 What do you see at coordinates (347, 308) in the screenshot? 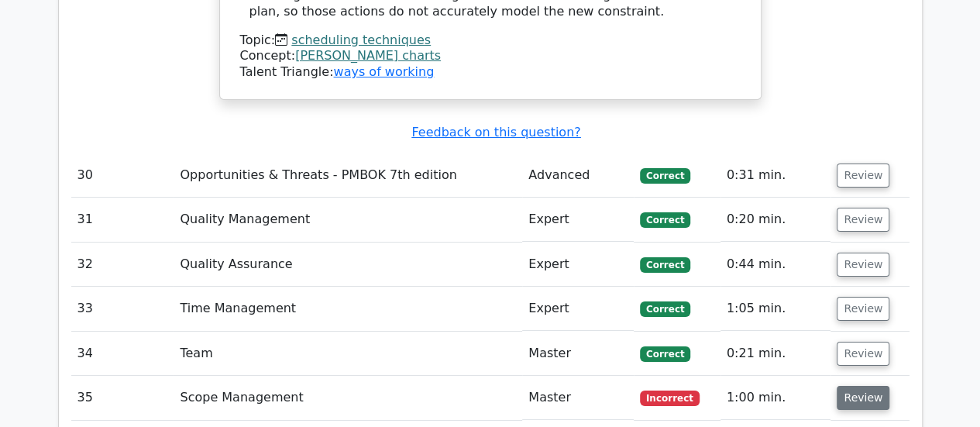
I see `td: Time Management` at bounding box center [347, 308].